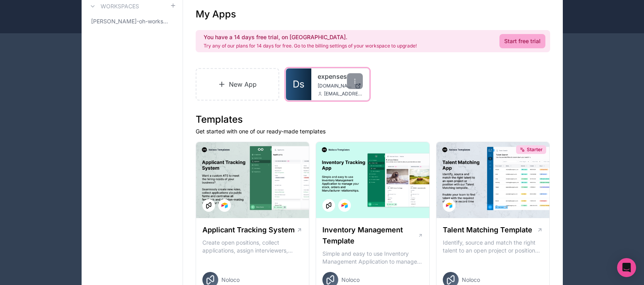 Image resolution: width=644 pixels, height=285 pixels. Describe the element at coordinates (493, 247) in the screenshot. I see `p: Identify, source and match the right talent to an open project or position with our Talent Matchi...` at that location.